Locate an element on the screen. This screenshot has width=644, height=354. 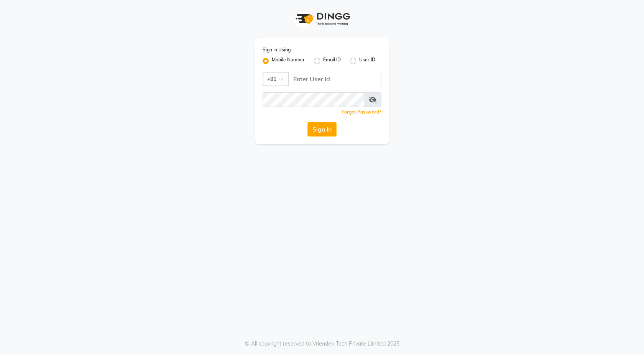
label: Mobile Number is located at coordinates (288, 61).